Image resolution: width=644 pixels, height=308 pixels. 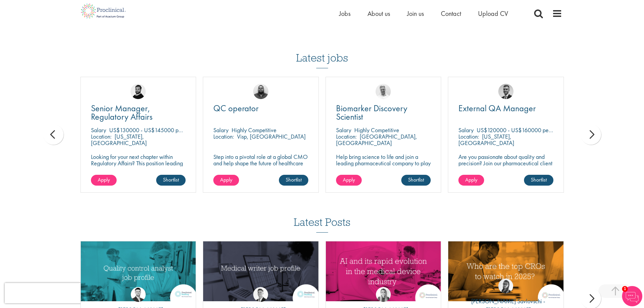 I want to click on span: QC operator, so click(x=236, y=108).